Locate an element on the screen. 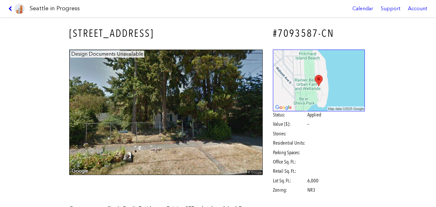 The image size is (436, 207). span: Applied is located at coordinates (314, 115).